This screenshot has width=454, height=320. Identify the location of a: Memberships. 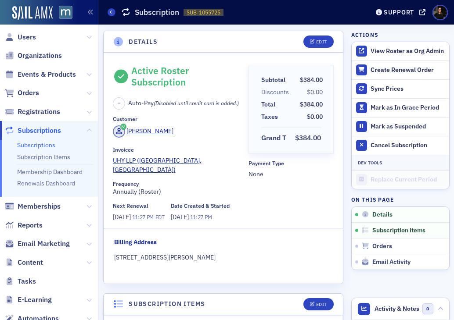
(32, 207).